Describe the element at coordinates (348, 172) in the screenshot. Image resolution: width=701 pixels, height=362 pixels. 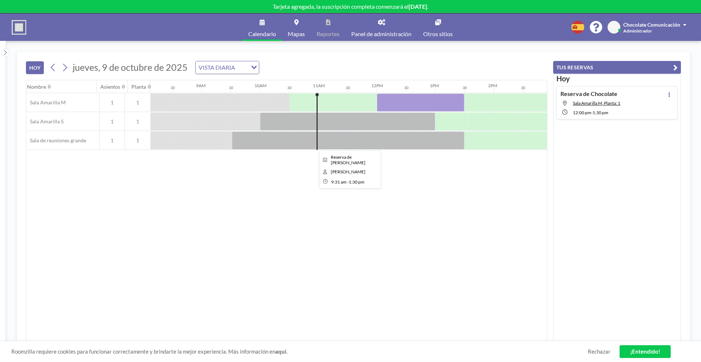
I see `span: Adrián Martín` at that location.